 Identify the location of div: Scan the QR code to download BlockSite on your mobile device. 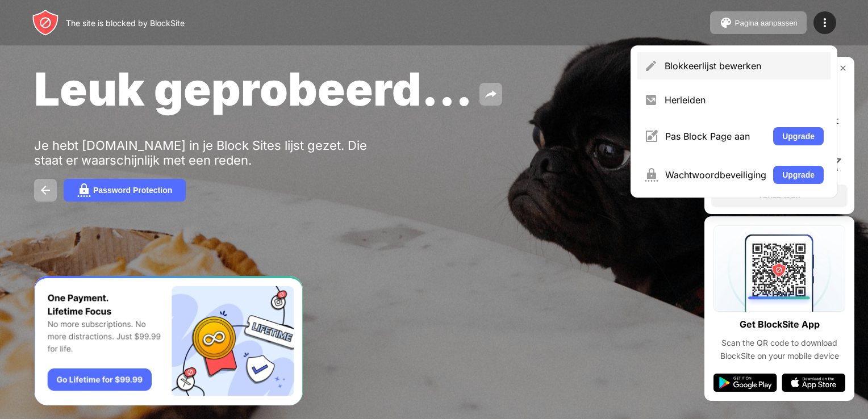
(779, 349).